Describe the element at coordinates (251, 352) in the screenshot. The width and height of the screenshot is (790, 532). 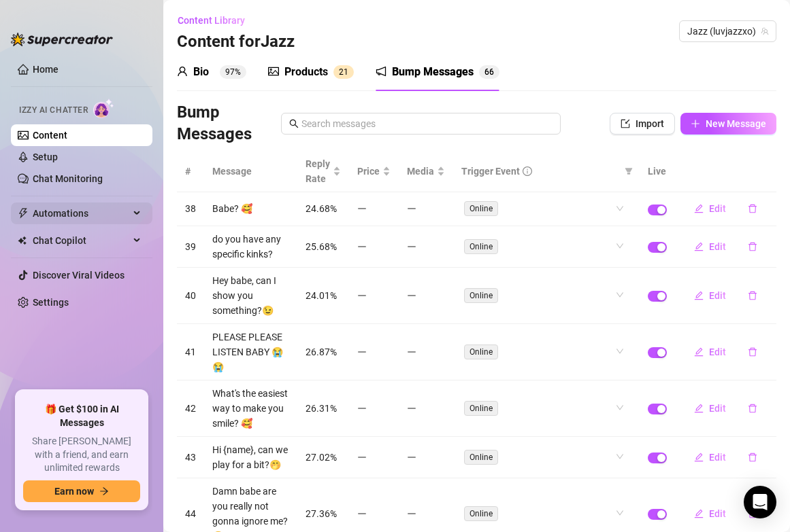
I see `td: PLEASE PLEASE LISTEN BABY 😭😭` at that location.